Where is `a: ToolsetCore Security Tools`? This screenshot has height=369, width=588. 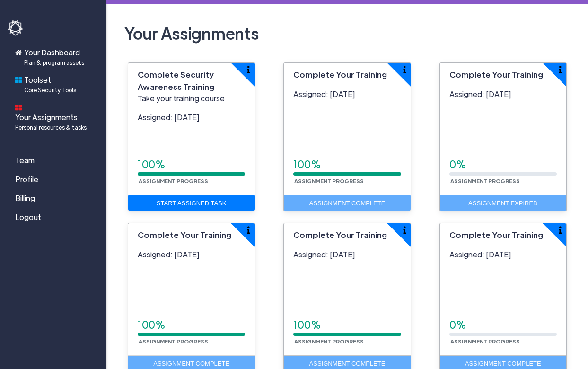 a: ToolsetCore Security Tools is located at coordinates (55, 84).